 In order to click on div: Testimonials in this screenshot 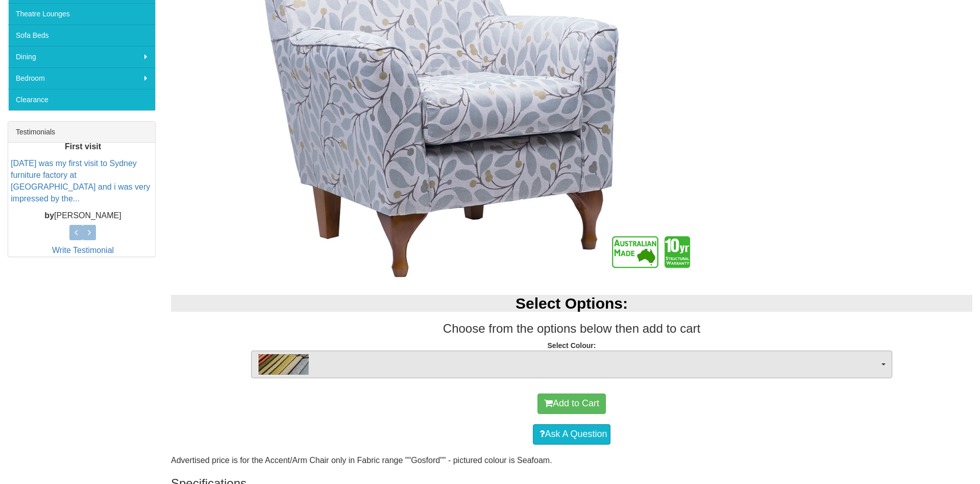, I will do `click(82, 132)`.